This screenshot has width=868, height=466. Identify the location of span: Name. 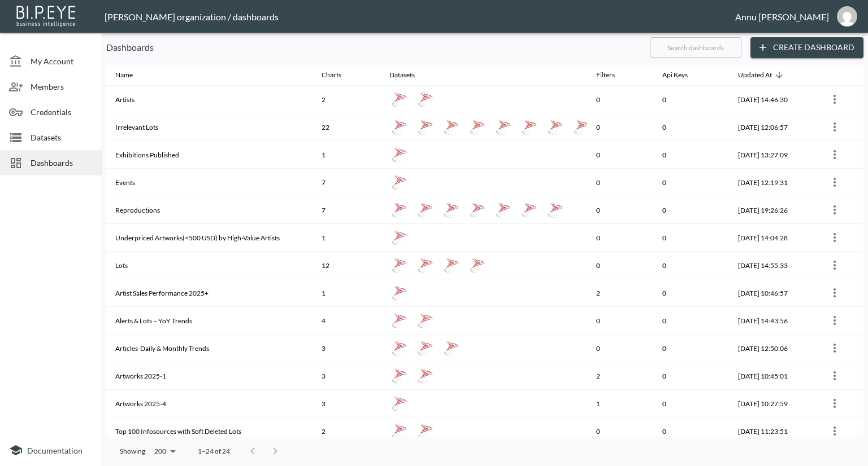
(131, 75).